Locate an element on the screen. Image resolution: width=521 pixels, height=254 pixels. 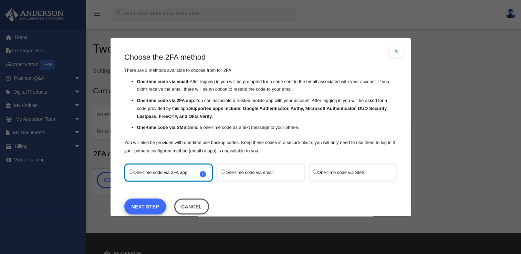
strong: One-time code via email: is located at coordinates (163, 81).